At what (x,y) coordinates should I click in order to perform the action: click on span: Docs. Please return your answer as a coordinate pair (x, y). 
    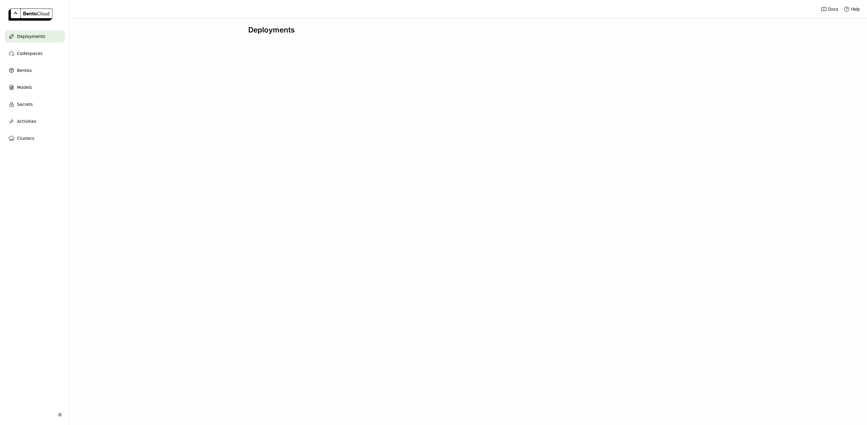
    Looking at the image, I should click on (833, 9).